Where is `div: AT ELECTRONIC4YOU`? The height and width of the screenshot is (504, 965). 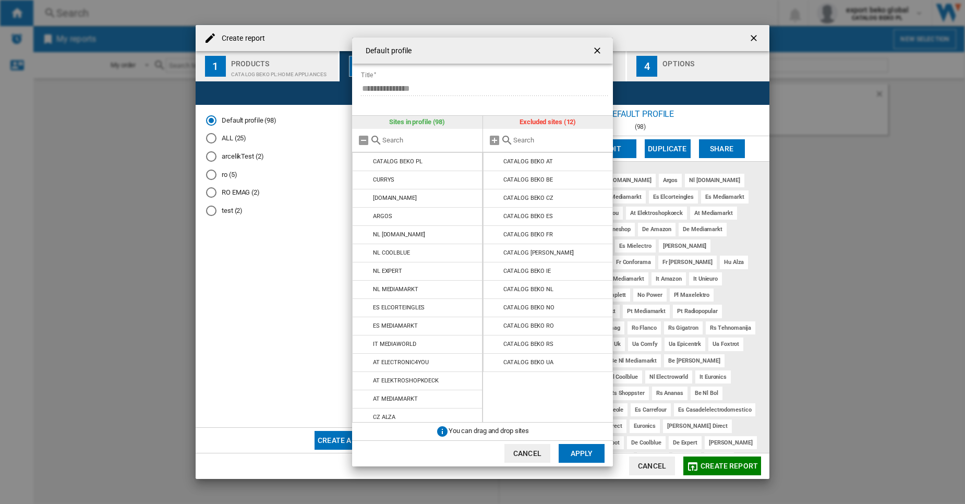
div: AT ELECTRONIC4YOU is located at coordinates (401, 362).